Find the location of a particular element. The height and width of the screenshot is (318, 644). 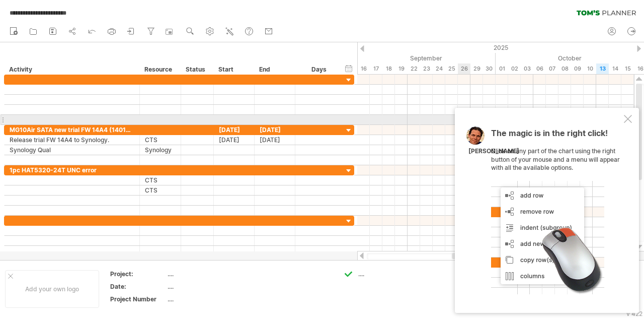

div: Wednesday, 1 October 2025 is located at coordinates (502, 69).